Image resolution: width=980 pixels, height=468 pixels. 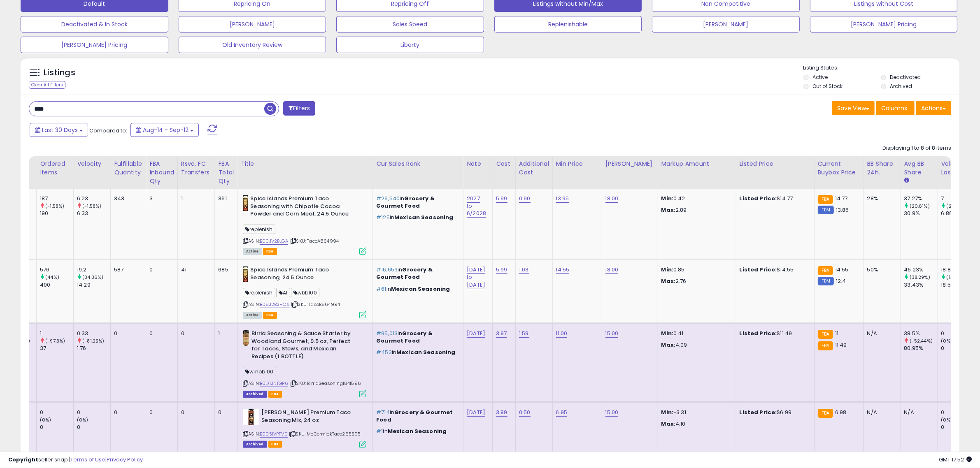 I want to click on strong: Copyright, so click(x=23, y=459).